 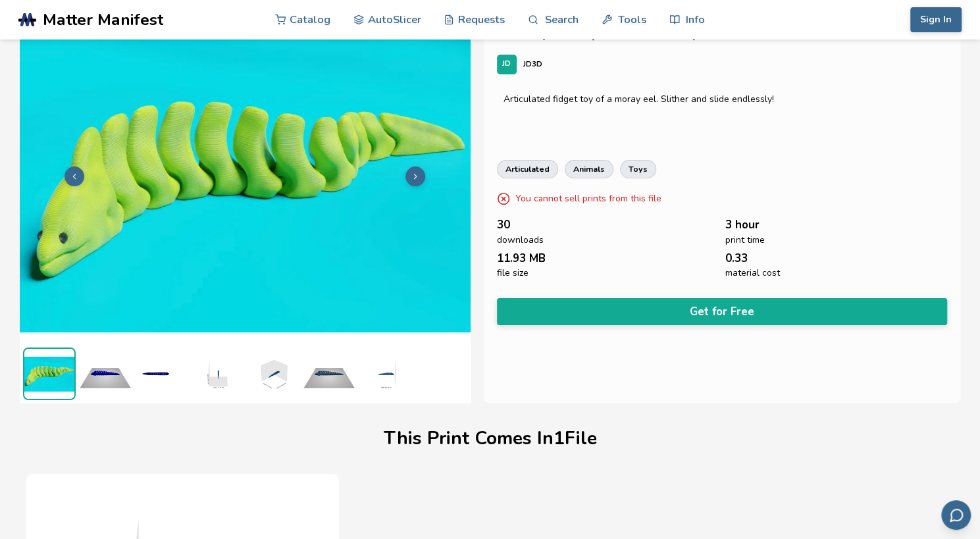 What do you see at coordinates (936, 20) in the screenshot?
I see `button: Sign In` at bounding box center [936, 20].